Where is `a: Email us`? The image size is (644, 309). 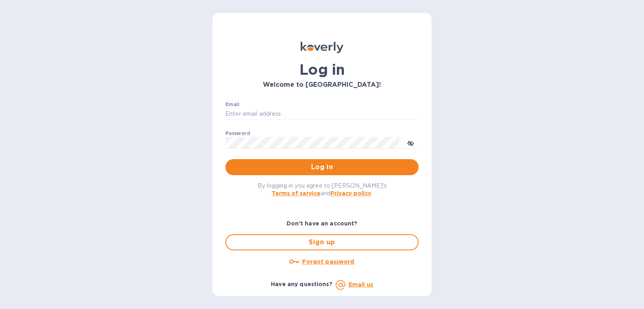 a: Email us is located at coordinates (361, 285).